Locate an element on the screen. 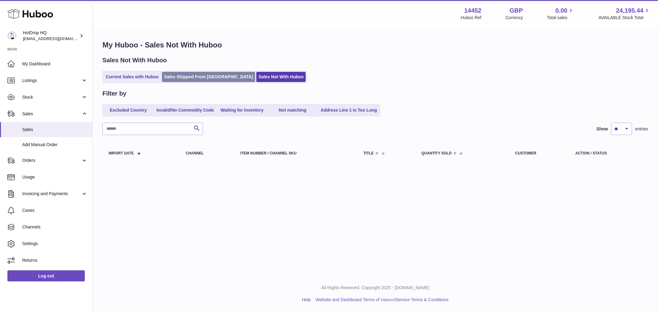  a: Excluded Country is located at coordinates (128, 110).